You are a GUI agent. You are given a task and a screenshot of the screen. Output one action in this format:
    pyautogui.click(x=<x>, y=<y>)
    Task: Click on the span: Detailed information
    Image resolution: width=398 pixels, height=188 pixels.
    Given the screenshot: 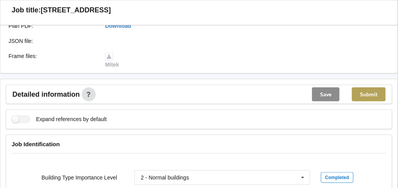 What is the action you would take?
    pyautogui.click(x=46, y=95)
    